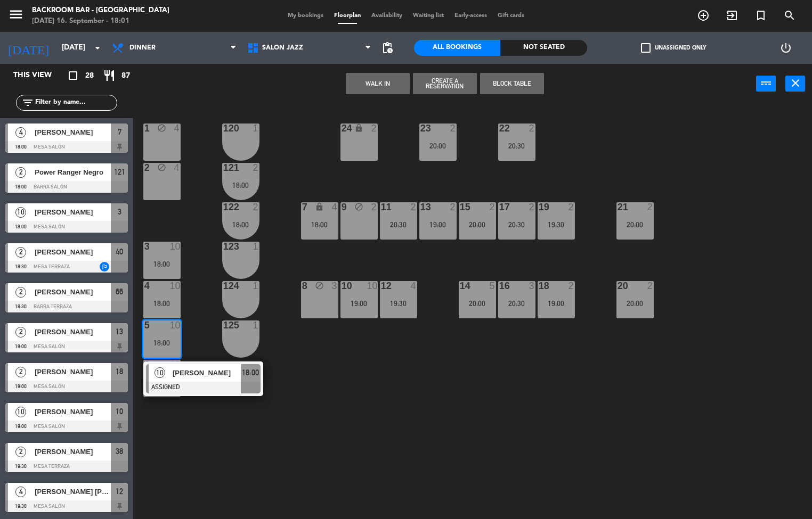 The image size is (812, 519). I want to click on div: 12, so click(381, 286).